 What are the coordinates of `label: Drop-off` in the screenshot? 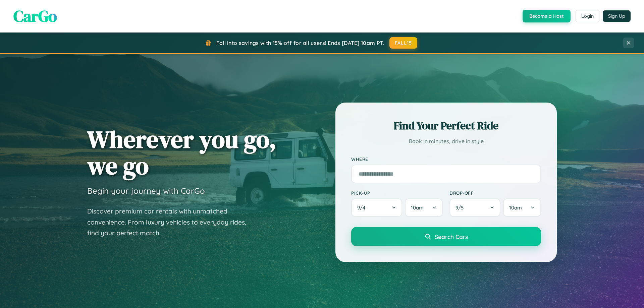 It's located at (495, 192).